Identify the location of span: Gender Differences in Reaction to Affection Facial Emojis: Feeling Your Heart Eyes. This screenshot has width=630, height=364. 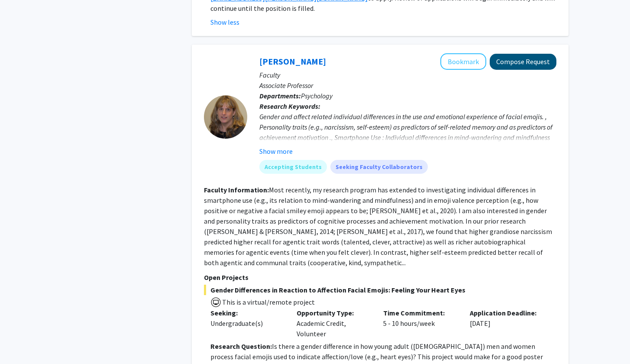
(381, 290).